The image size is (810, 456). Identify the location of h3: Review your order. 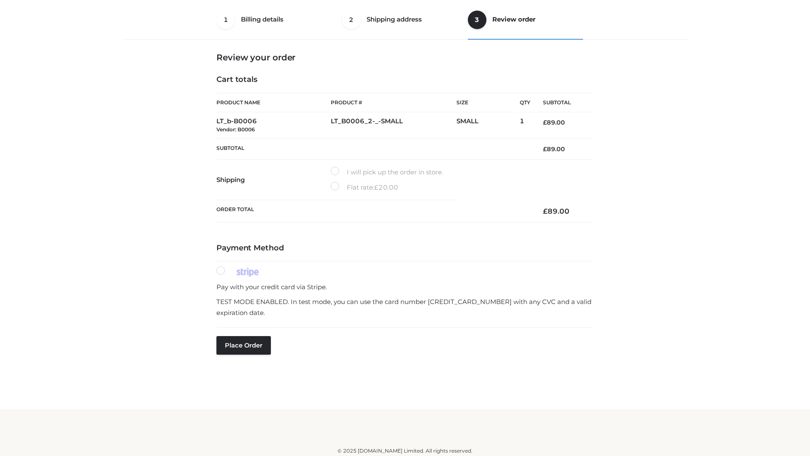
(405, 57).